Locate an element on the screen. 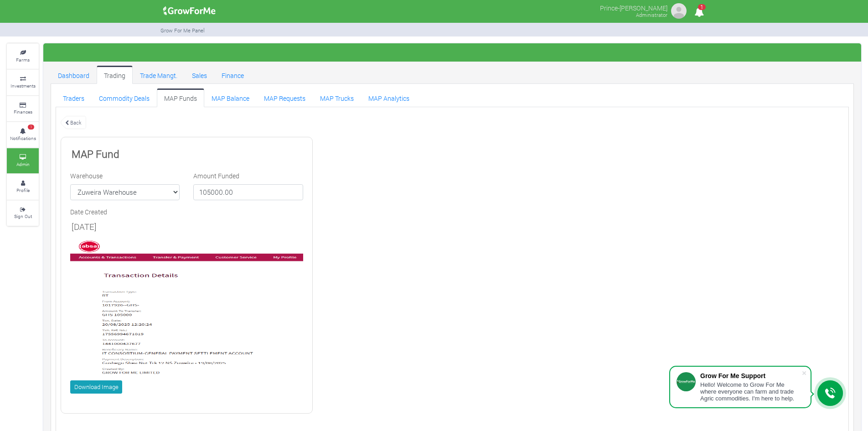 The image size is (868, 431). a: 1 Notifications is located at coordinates (23, 134).